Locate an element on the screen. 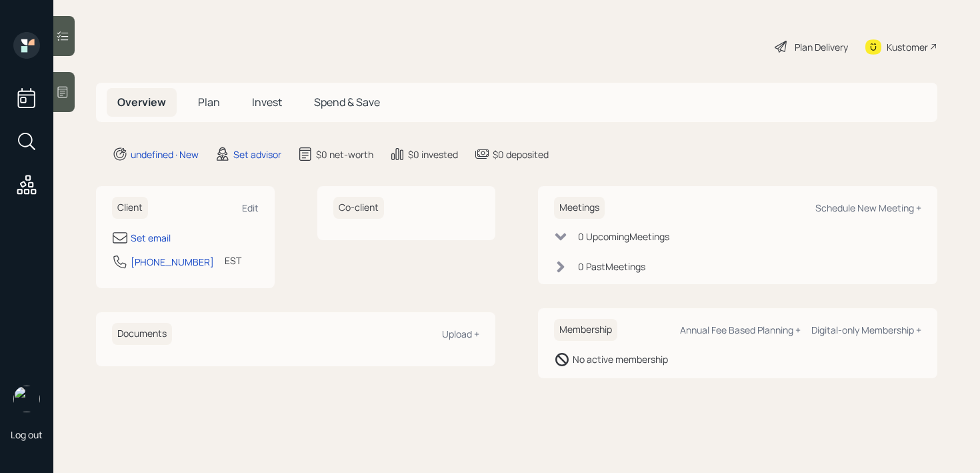 The width and height of the screenshot is (980, 473). h6: Documents is located at coordinates (142, 333).